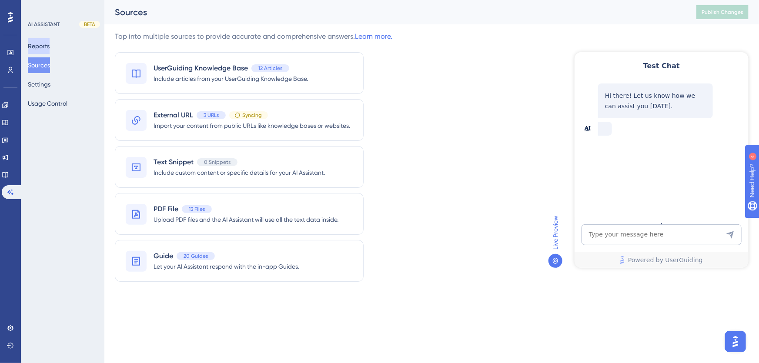 The width and height of the screenshot is (759, 363). I want to click on div: Tap into multiple sources to provide accurate and comprehensive answers., so click(254, 37).